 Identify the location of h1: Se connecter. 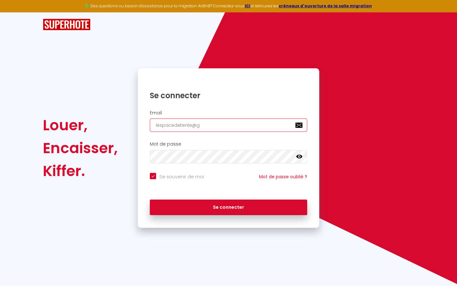
(229, 95).